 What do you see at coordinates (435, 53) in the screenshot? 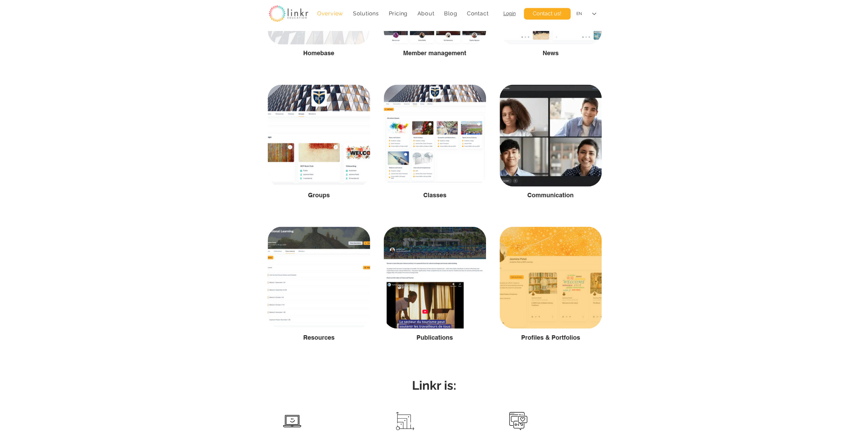
I see `span: Member management` at bounding box center [435, 53].